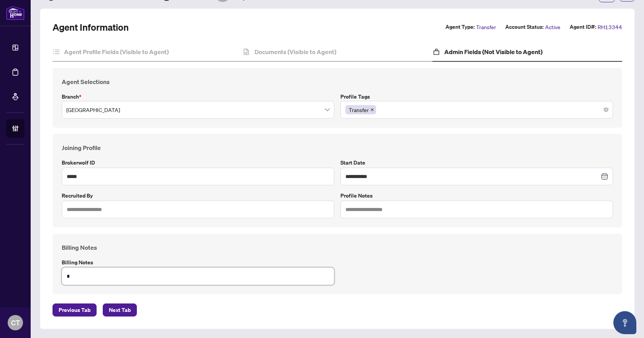 This screenshot has width=644, height=338. I want to click on label: Start Date, so click(476, 163).